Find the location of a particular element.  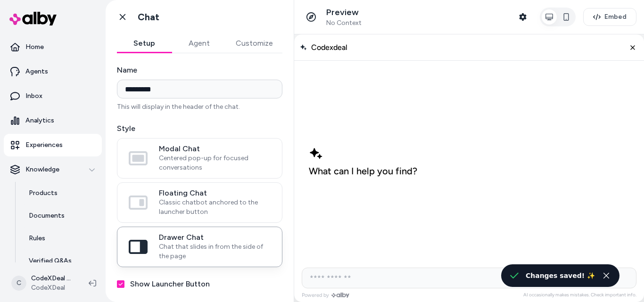

div: Changes saved! ✨ is located at coordinates (560, 276).